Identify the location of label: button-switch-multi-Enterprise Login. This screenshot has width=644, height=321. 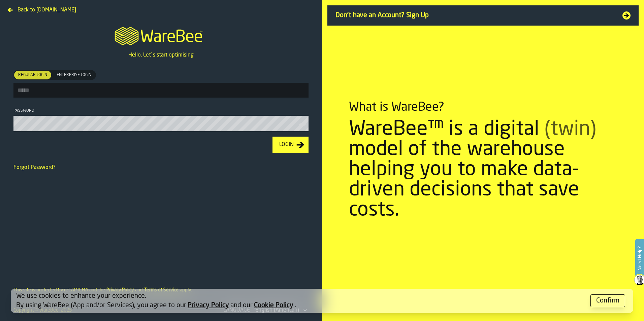
(74, 75).